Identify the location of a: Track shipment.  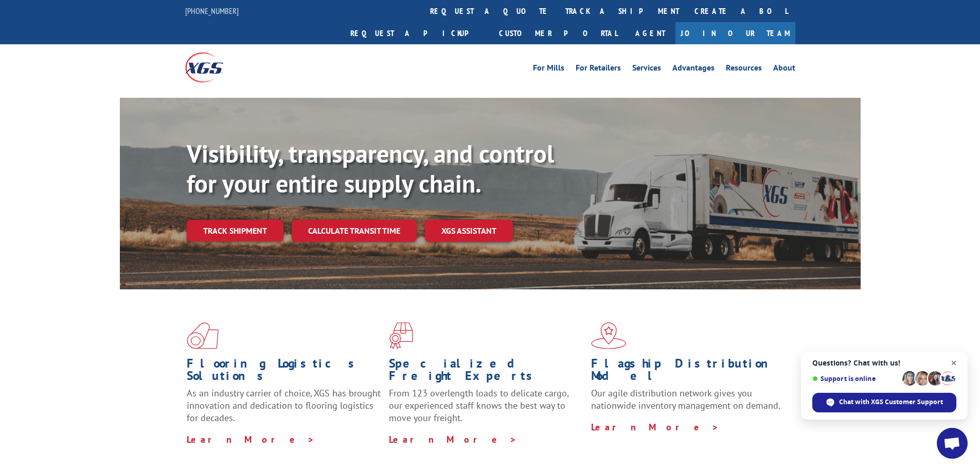
(235, 231).